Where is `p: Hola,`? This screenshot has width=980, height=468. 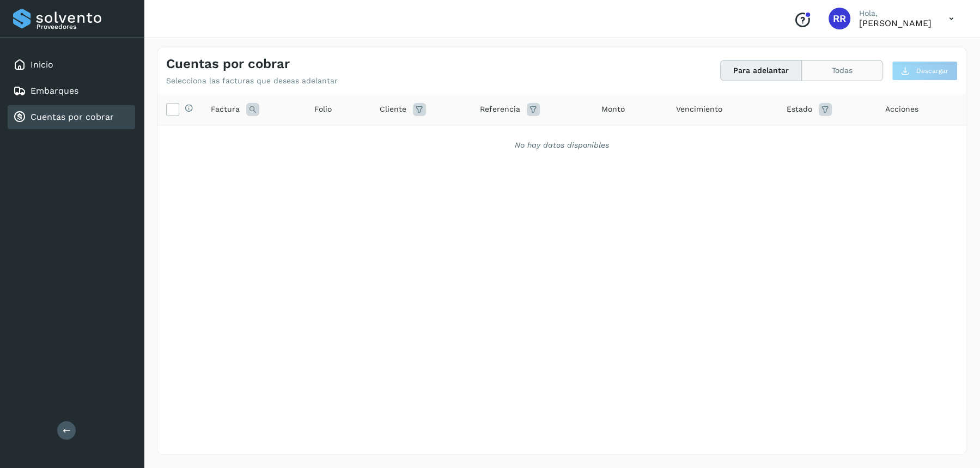 p: Hola, is located at coordinates (895, 13).